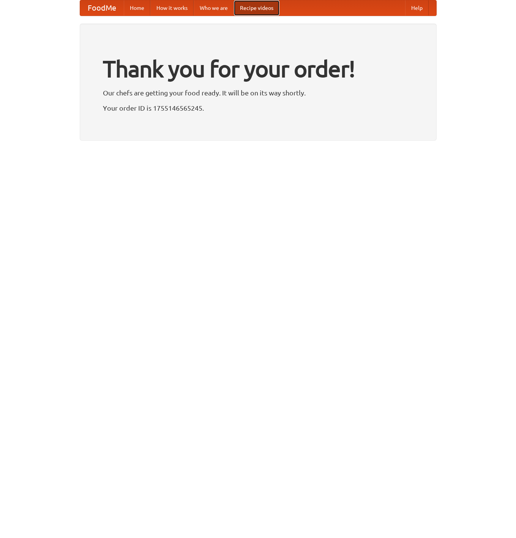 Image resolution: width=516 pixels, height=538 pixels. Describe the element at coordinates (214, 8) in the screenshot. I see `a: Who we are` at that location.